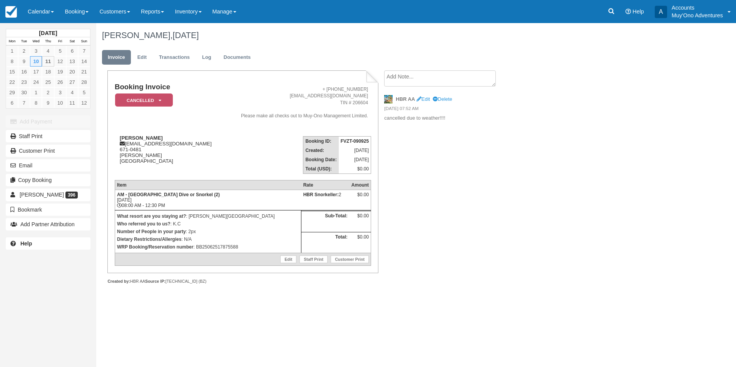  What do you see at coordinates (24, 72) in the screenshot?
I see `a: 16` at bounding box center [24, 72].